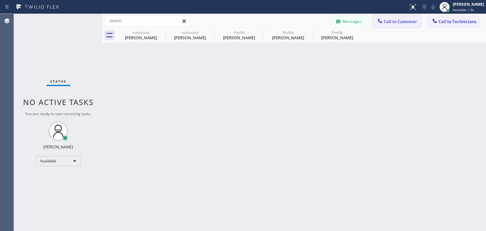 Image resolution: width=486 pixels, height=231 pixels. What do you see at coordinates (349, 22) in the screenshot?
I see `button: Messages` at bounding box center [349, 22].